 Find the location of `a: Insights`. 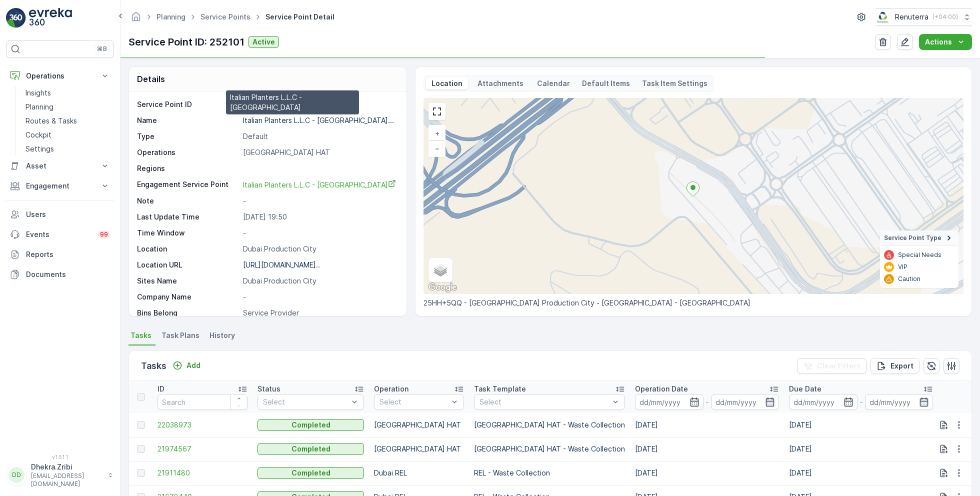

a: Insights is located at coordinates (67, 93).